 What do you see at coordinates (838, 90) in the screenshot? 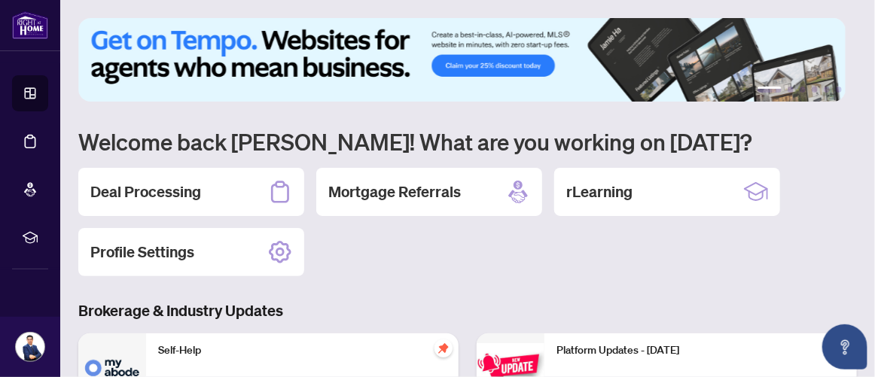
I see `button: 6` at bounding box center [838, 90].